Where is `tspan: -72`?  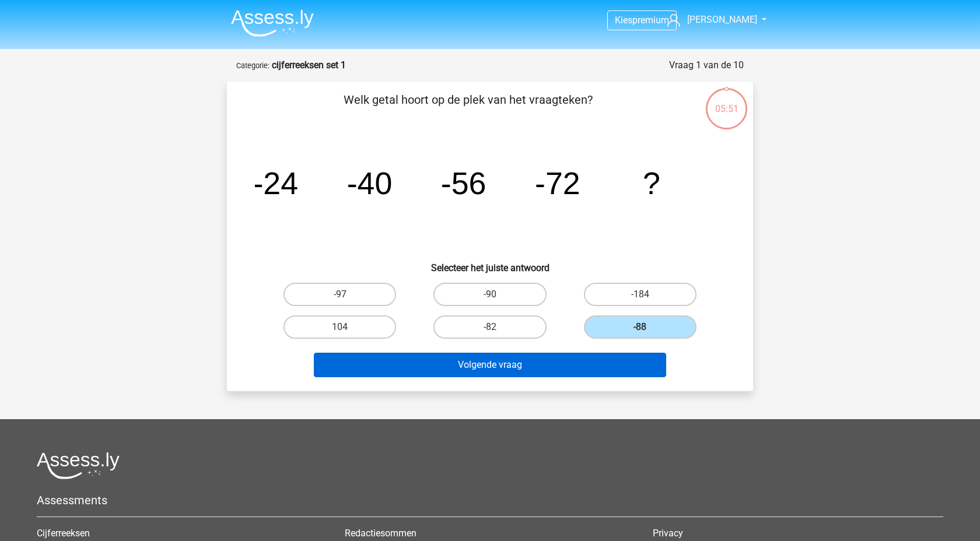 tspan: -72 is located at coordinates (557, 183).